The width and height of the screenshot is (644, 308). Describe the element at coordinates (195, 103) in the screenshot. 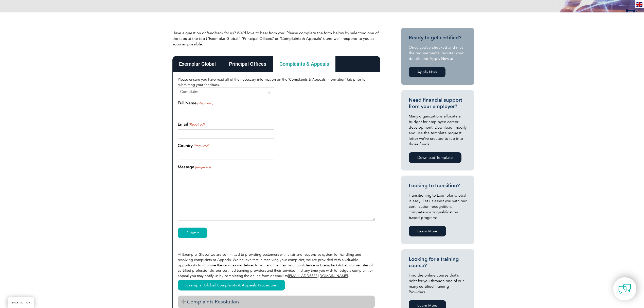

I see `label: Full Name` at that location.